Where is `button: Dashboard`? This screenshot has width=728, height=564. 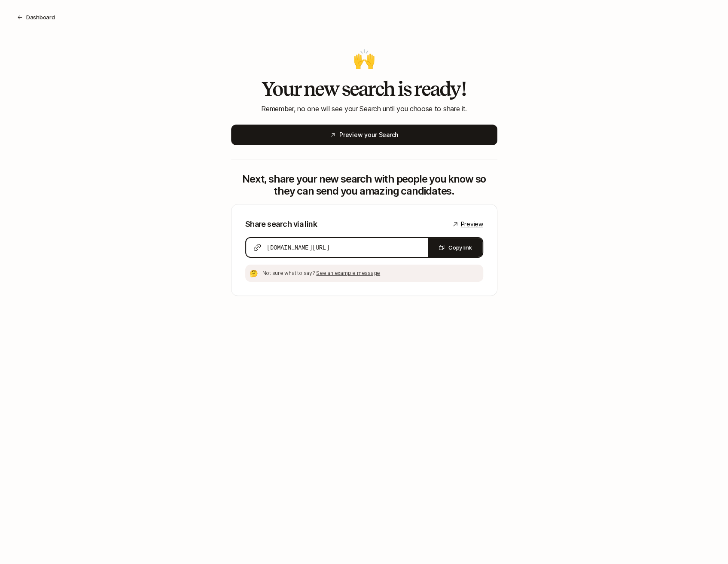 button: Dashboard is located at coordinates (36, 17).